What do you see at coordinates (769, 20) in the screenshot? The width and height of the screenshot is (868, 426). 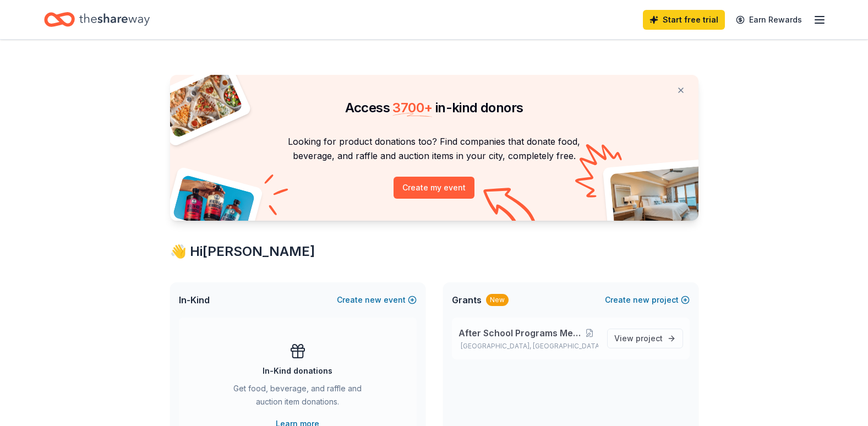 I see `a: Earn Rewards` at bounding box center [769, 20].